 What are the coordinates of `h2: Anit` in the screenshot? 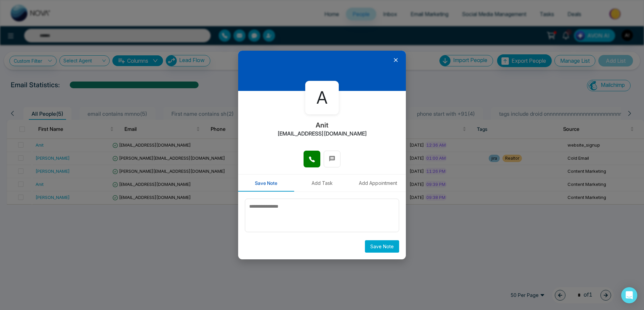 It's located at (322, 125).